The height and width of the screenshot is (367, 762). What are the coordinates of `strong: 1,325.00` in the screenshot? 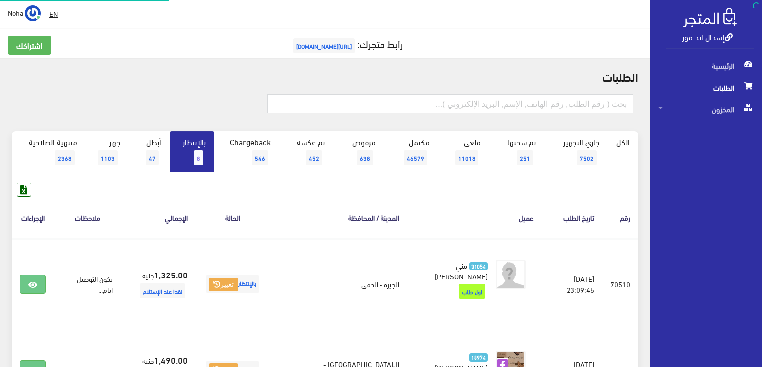 It's located at (171, 275).